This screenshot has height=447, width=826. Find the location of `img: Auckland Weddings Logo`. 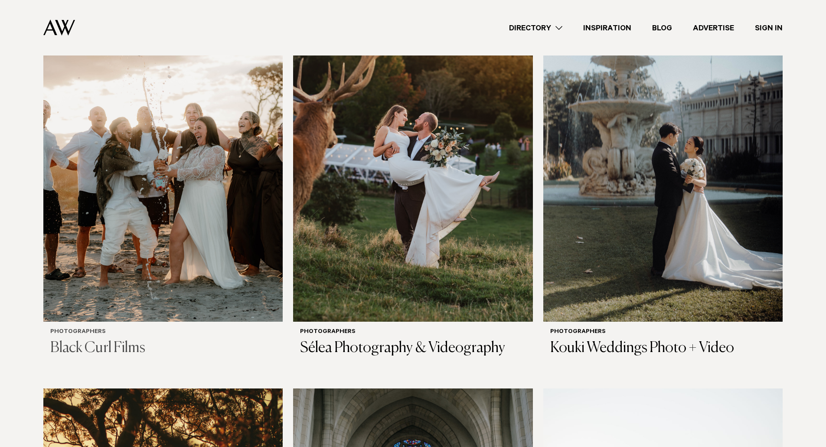

img: Auckland Weddings Logo is located at coordinates (59, 27).